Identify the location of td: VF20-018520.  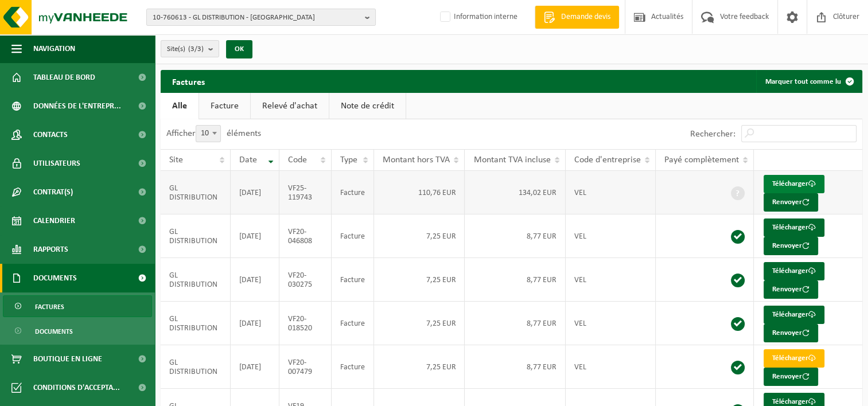
(305, 323).